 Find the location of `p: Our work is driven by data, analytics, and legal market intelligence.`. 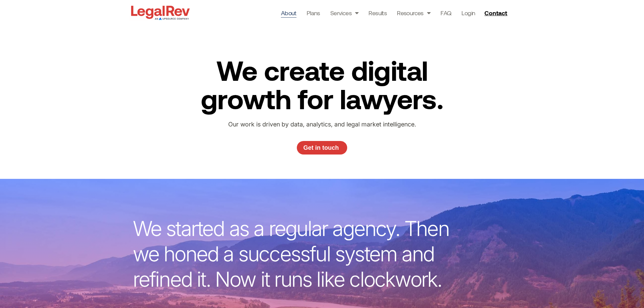

p: Our work is driven by data, analytics, and legal market intelligence. is located at coordinates (322, 124).